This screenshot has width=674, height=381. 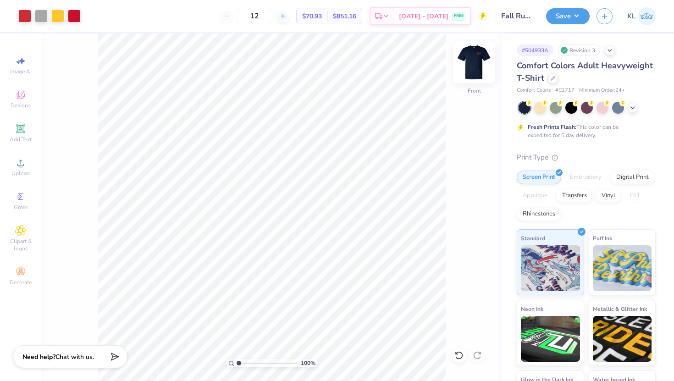 I want to click on div: Revision 3, so click(x=579, y=50).